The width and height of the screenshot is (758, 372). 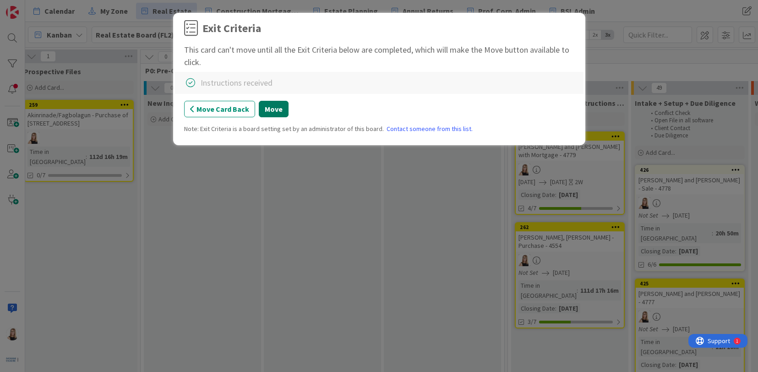 I want to click on button: Move, so click(x=273, y=109).